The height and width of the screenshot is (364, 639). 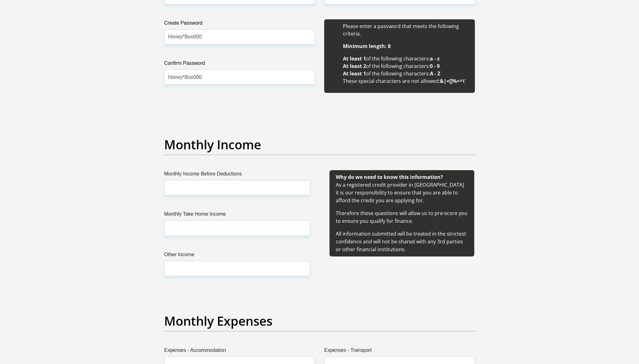 I want to click on b: Why do we need to know this information?, so click(x=389, y=177).